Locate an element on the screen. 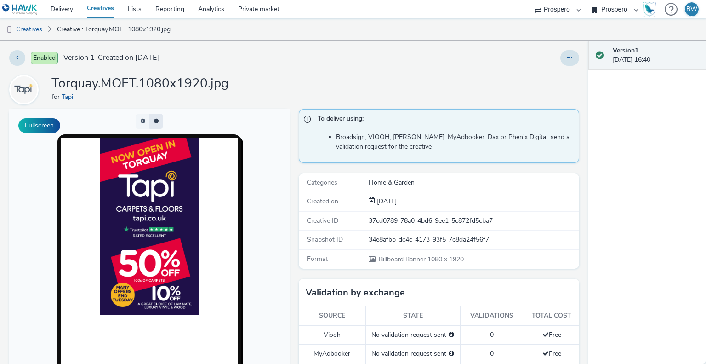  span: Enabled is located at coordinates (44, 58).